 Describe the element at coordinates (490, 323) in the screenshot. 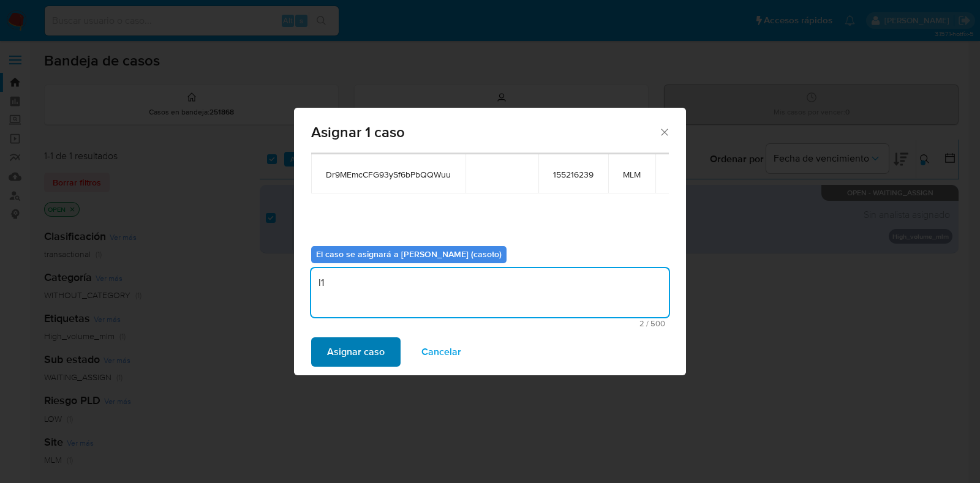

I see `span: Máximo 500 caracteres` at that location.